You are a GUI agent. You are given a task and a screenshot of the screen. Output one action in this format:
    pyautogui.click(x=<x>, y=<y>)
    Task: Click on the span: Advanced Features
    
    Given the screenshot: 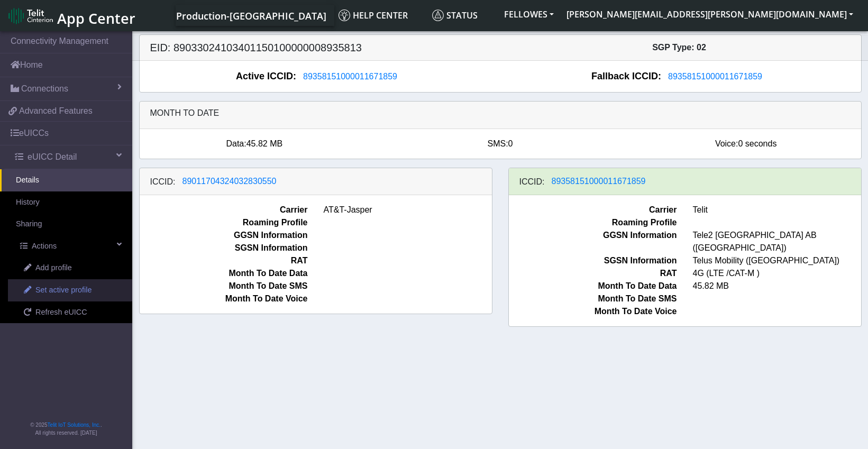 What is the action you would take?
    pyautogui.click(x=56, y=111)
    